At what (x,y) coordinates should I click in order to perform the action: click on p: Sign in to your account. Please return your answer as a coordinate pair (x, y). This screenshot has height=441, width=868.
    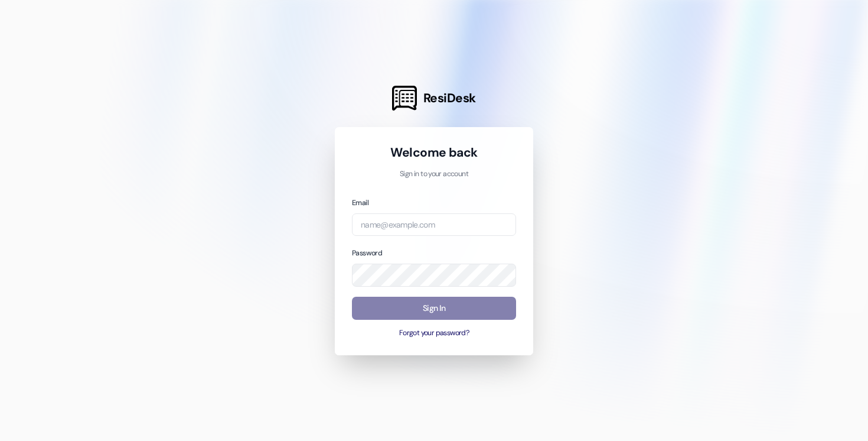
    Looking at the image, I should click on (434, 175).